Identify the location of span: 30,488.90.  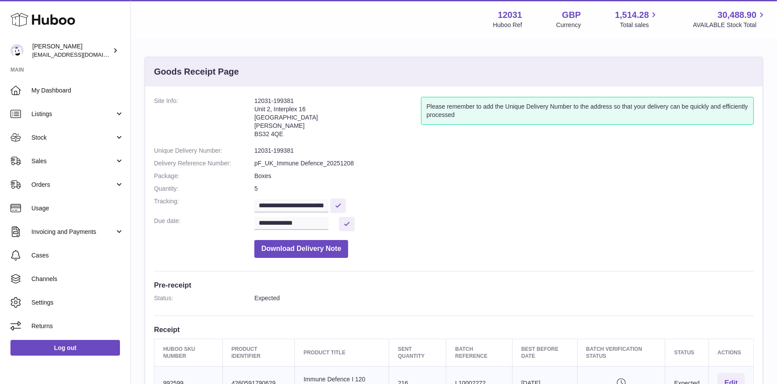
(737, 15).